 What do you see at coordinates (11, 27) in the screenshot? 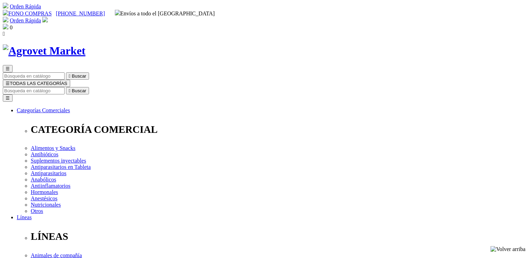
I see `span: 0` at bounding box center [11, 27].